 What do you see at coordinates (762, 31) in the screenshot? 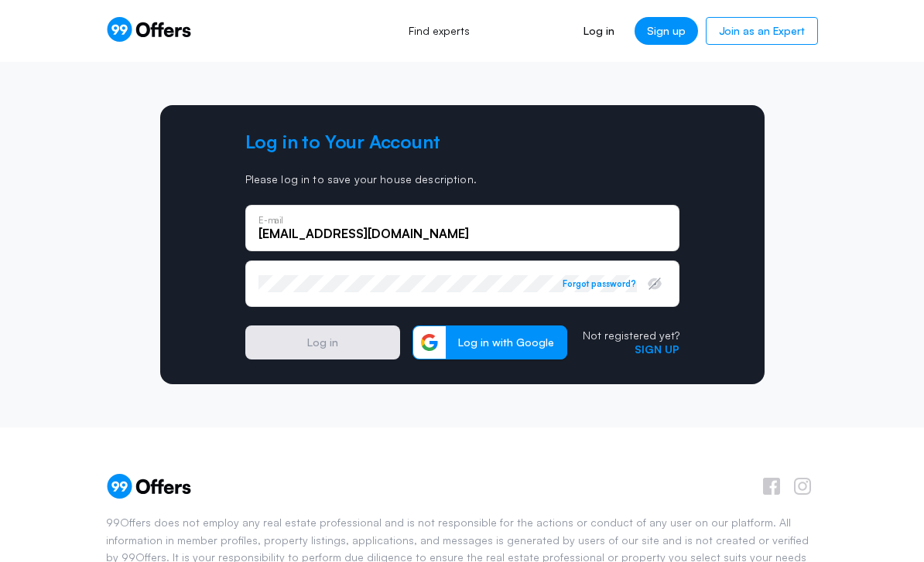
I see `a: Join as an Expert` at bounding box center [762, 31].